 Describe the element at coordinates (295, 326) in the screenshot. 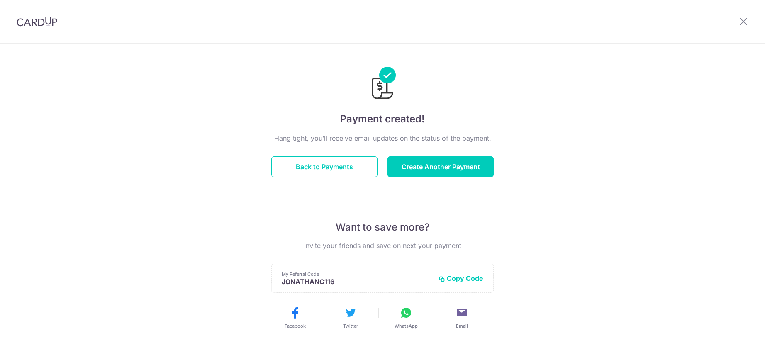

I see `span: Facebook` at that location.